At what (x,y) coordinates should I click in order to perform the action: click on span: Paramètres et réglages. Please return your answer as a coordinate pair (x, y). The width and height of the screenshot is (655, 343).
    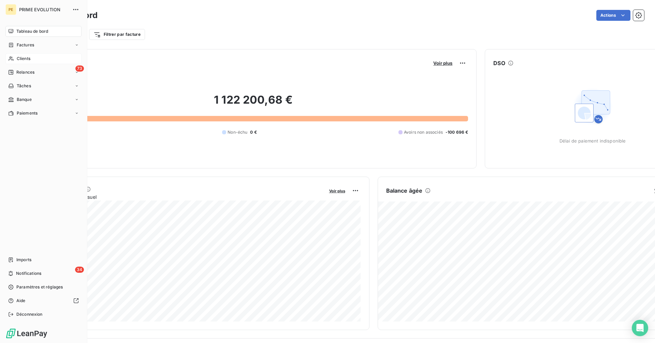
    Looking at the image, I should click on (40, 287).